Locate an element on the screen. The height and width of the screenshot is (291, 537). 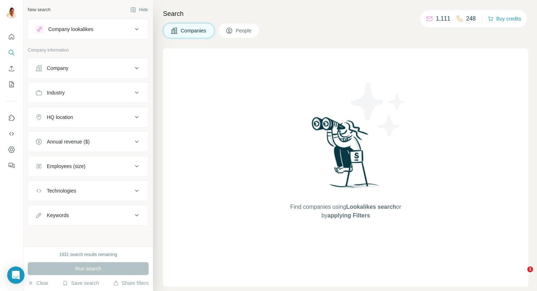
button: Share filters is located at coordinates (131, 283).